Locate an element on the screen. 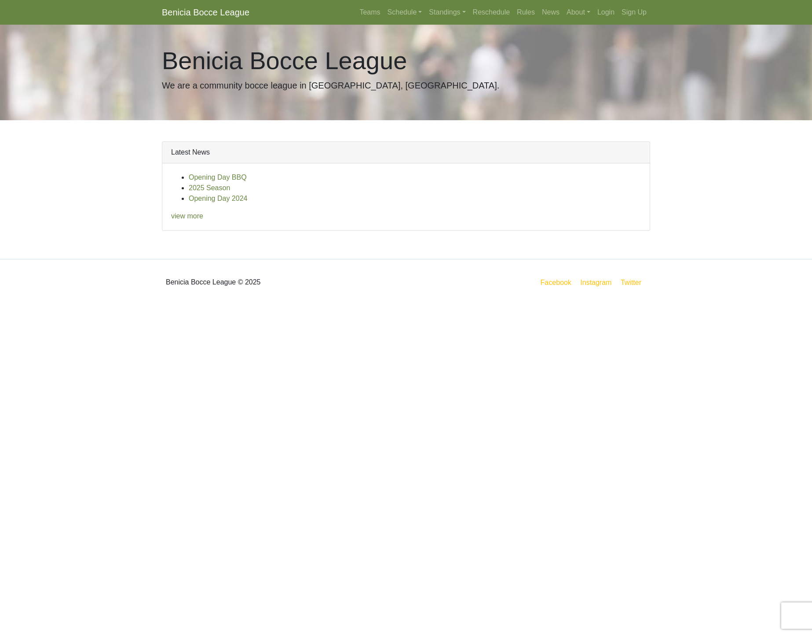 The width and height of the screenshot is (812, 635). h1: Benicia Bocce League is located at coordinates (406, 60).